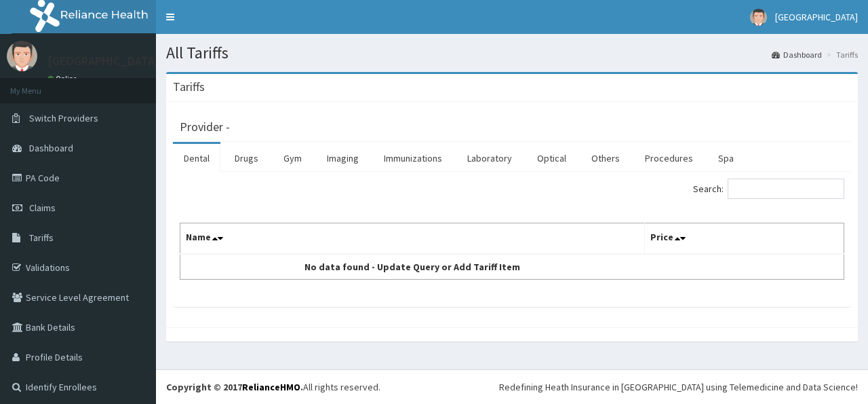 Image resolution: width=868 pixels, height=404 pixels. What do you see at coordinates (63, 79) in the screenshot?
I see `a: Online` at bounding box center [63, 79].